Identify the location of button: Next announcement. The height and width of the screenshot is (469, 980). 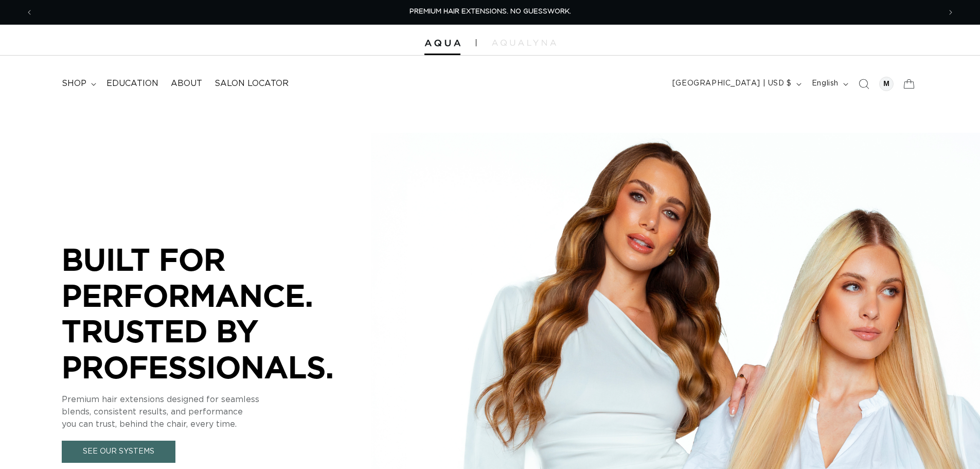
(951, 12).